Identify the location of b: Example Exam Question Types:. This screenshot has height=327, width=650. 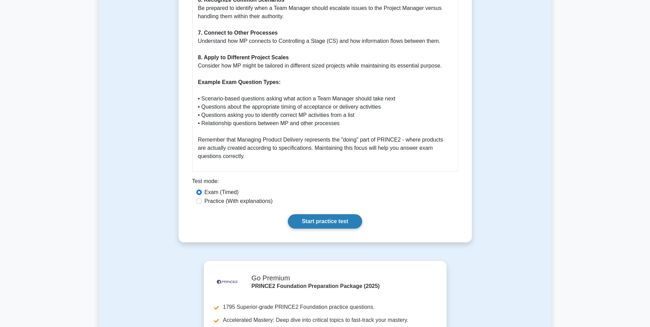
(240, 82).